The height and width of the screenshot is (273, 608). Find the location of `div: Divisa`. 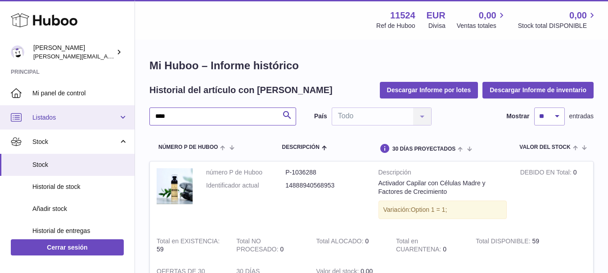

div: Divisa is located at coordinates (437, 26).